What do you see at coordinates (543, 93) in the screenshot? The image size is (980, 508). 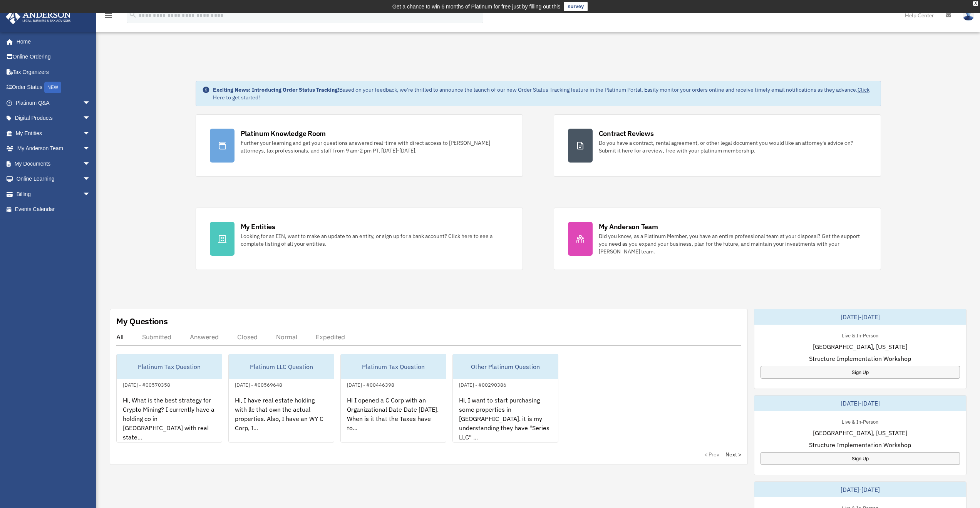 I see `div: Based on your feedback, we're thrilled to announce the launch of our new Order Status Tracking fe...` at bounding box center [543, 93].